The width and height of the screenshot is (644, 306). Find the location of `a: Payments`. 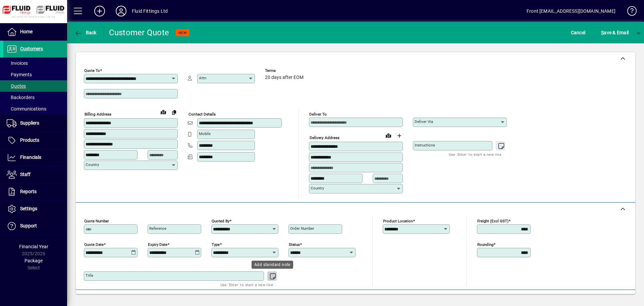

a: Payments is located at coordinates (35, 75).